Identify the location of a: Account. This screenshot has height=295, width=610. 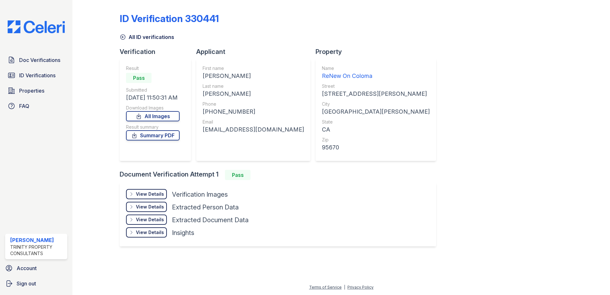
(36, 268).